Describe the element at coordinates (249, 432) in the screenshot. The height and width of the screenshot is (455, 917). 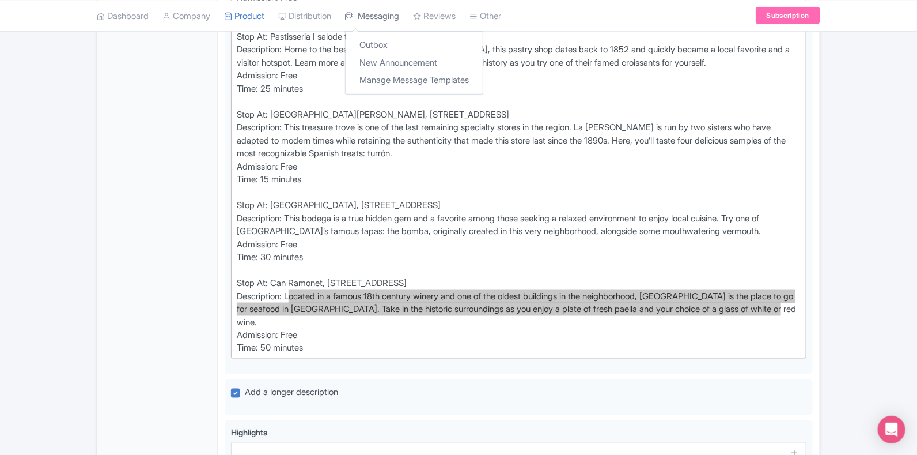
I see `span: Highlights` at that location.